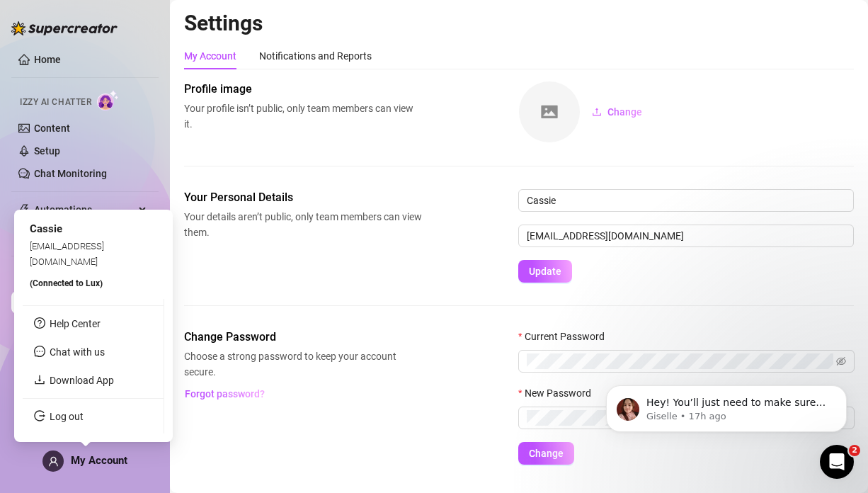  What do you see at coordinates (43, 53) in the screenshot?
I see `img: Profile image for Giselle` at bounding box center [43, 53].